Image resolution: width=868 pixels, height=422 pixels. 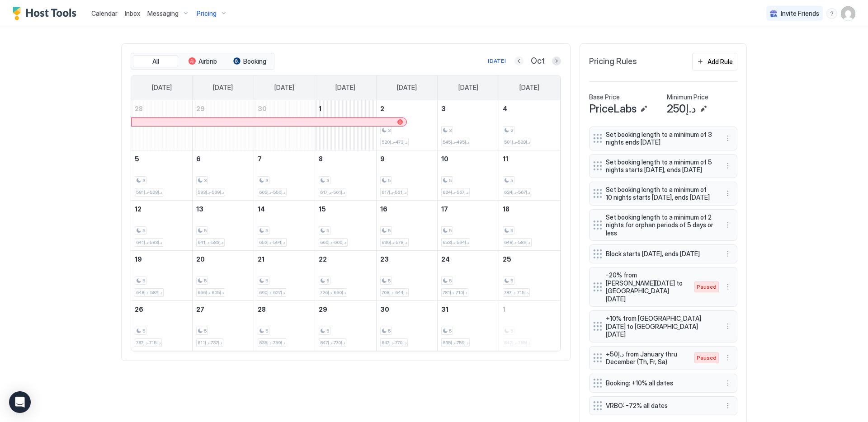 I want to click on a: October 8, 2025, so click(x=346, y=159).